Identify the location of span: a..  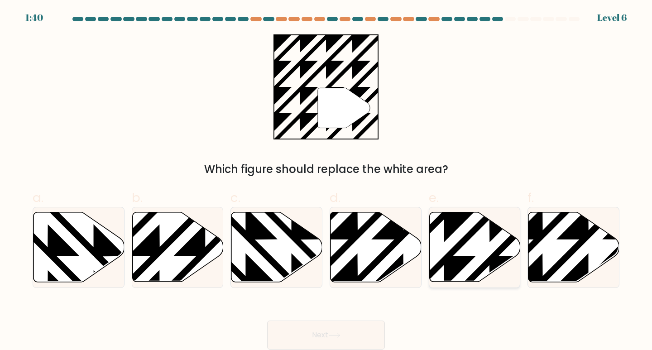
(38, 197).